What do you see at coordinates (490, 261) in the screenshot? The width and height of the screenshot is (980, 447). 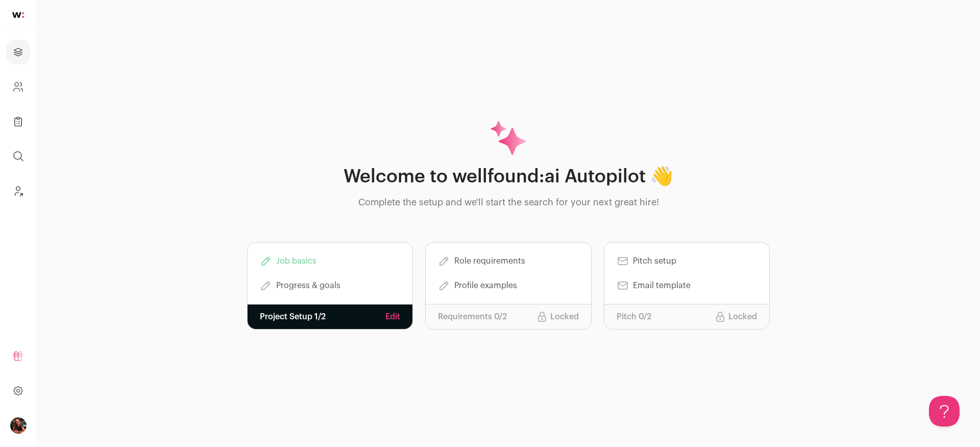 I see `span: Role requirements` at bounding box center [490, 261].